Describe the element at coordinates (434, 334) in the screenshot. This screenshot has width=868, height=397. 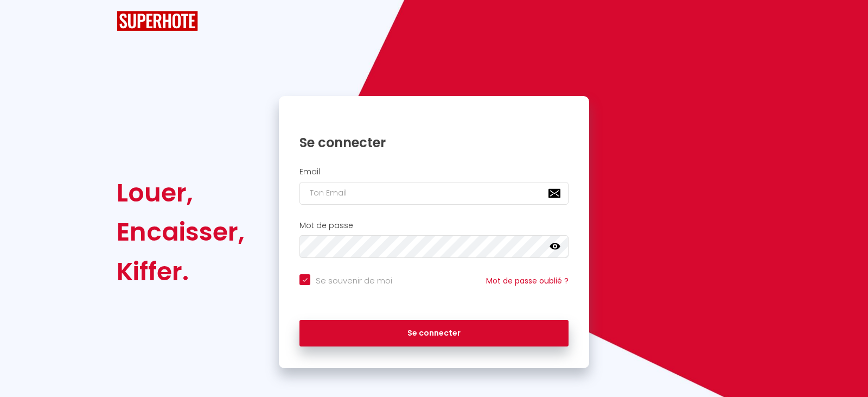
I see `button: Se connecter` at that location.